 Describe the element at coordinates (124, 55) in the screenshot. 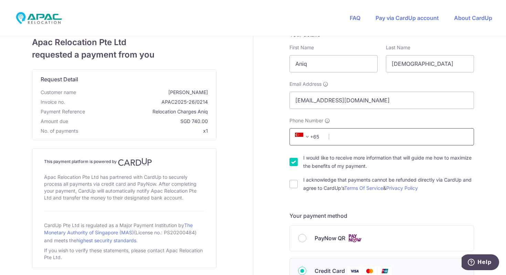

I see `span: requested a payment from you` at that location.